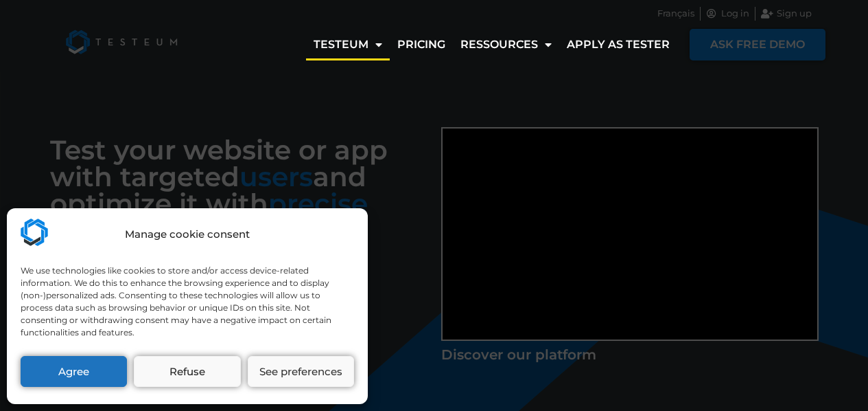  Describe the element at coordinates (74, 371) in the screenshot. I see `button: Agree` at that location.